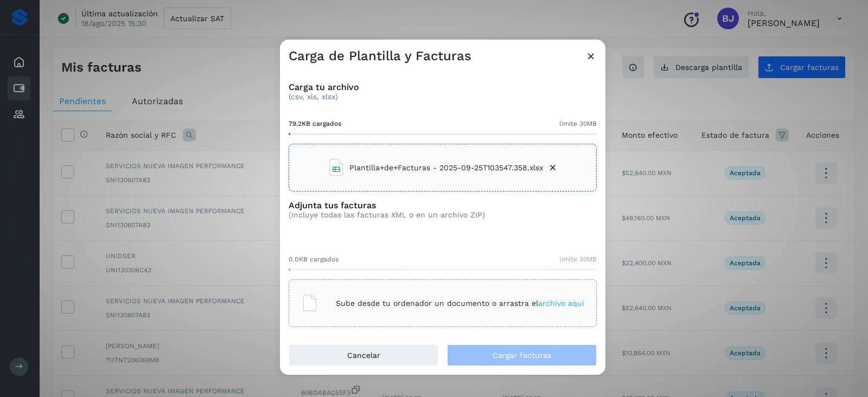 This screenshot has height=397, width=868. What do you see at coordinates (561, 303) in the screenshot?
I see `span: archivo aquí` at bounding box center [561, 303].